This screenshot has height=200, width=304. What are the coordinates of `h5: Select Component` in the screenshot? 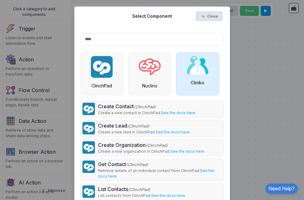 It's located at (152, 16).